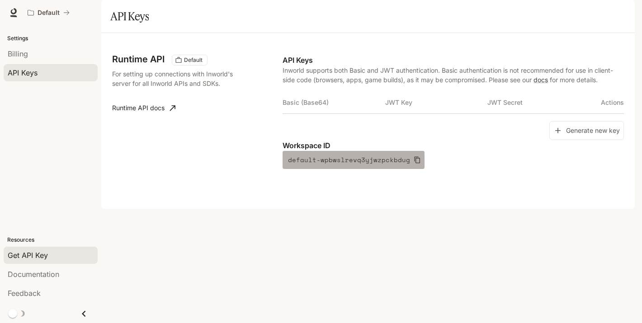  I want to click on a: docs, so click(541, 80).